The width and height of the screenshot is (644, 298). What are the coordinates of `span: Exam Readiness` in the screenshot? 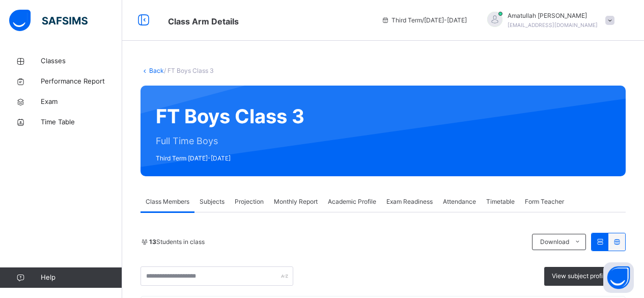 It's located at (409, 202).